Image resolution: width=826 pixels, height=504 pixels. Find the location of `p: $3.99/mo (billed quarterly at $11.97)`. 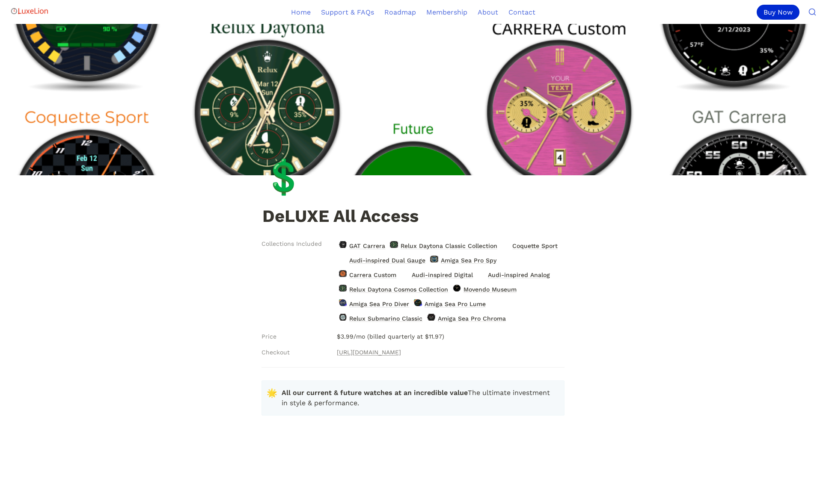

p: $3.99/mo (billed quarterly at $11.97) is located at coordinates (449, 337).